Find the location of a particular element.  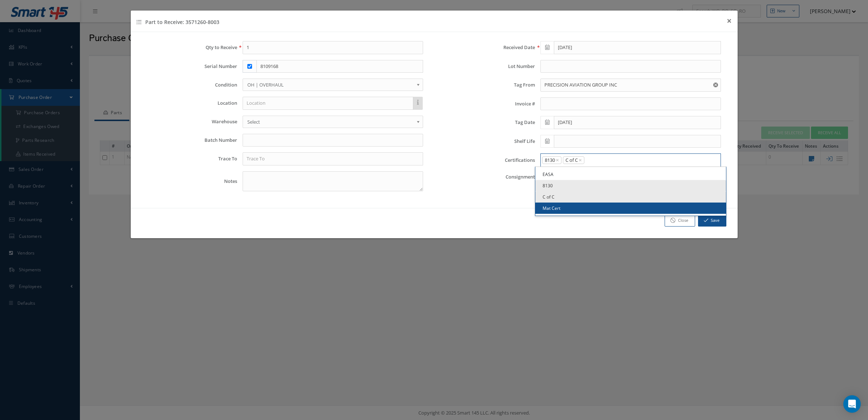

label: Certifications is located at coordinates (487, 160).